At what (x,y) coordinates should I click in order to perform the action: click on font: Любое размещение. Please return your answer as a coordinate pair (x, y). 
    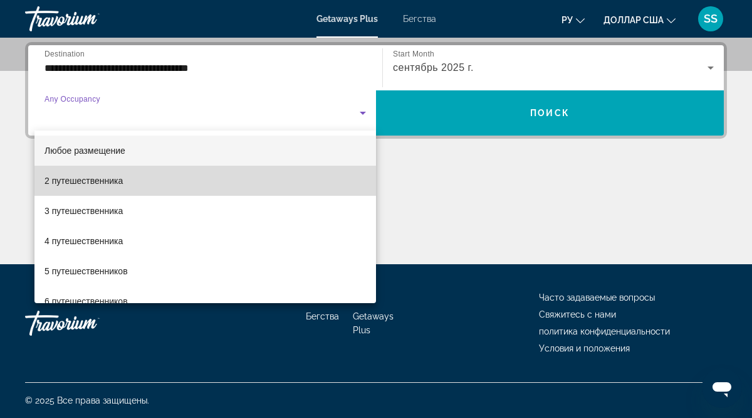
    Looking at the image, I should click on (85, 150).